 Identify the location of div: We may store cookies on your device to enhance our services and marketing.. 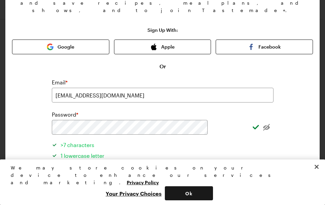
(160, 175).